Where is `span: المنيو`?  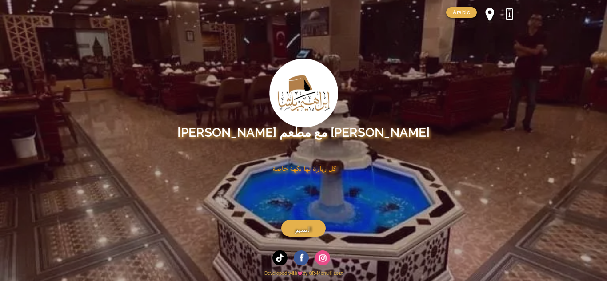
span: المنيو is located at coordinates (303, 230).